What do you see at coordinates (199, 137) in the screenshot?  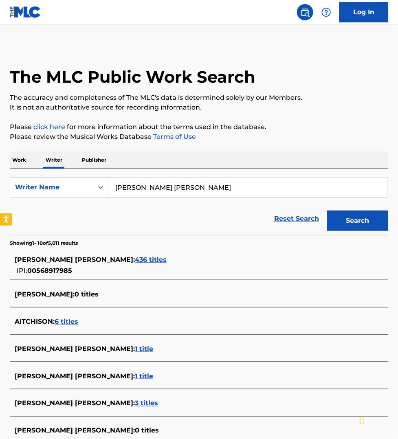 I see `p: Please review the Musical Works Database` at bounding box center [199, 137].